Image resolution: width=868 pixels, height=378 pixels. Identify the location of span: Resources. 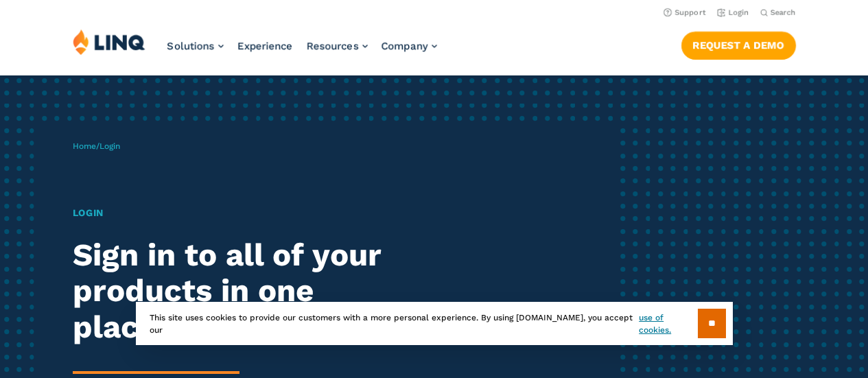
(333, 46).